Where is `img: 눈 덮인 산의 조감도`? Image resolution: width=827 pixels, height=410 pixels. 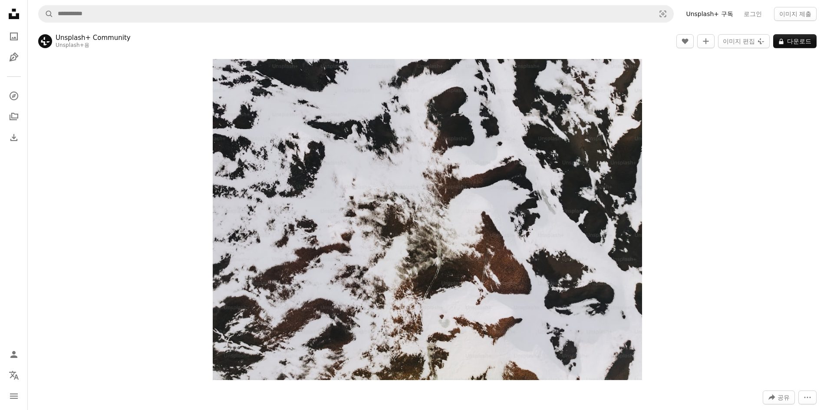
img: 눈 덮인 산의 조감도 is located at coordinates (427, 220).